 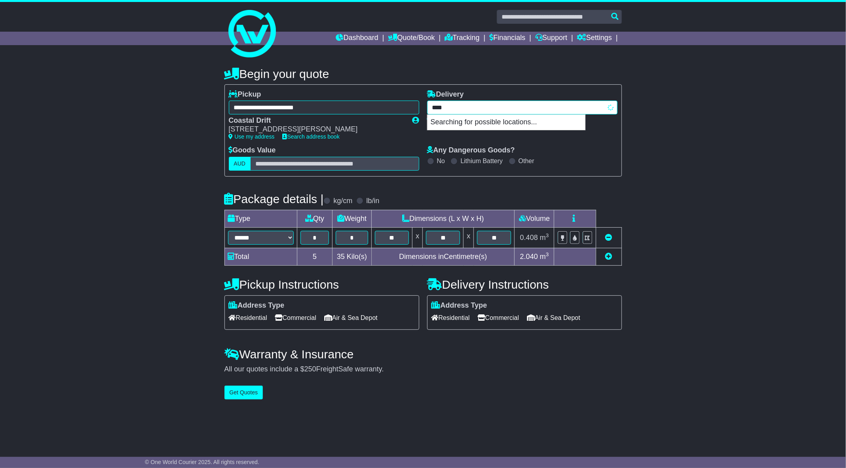 I want to click on label: AUD, so click(x=240, y=164).